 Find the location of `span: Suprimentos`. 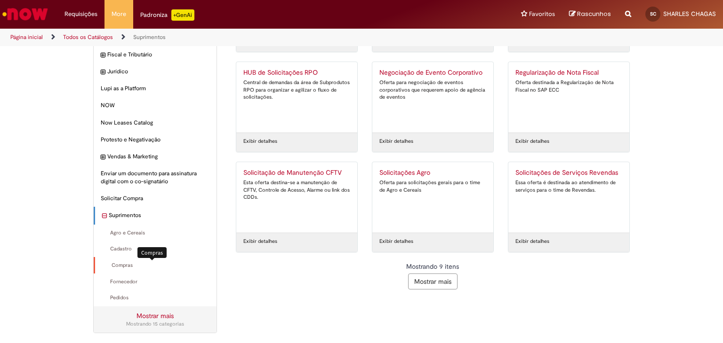

span: Suprimentos is located at coordinates (159, 215).